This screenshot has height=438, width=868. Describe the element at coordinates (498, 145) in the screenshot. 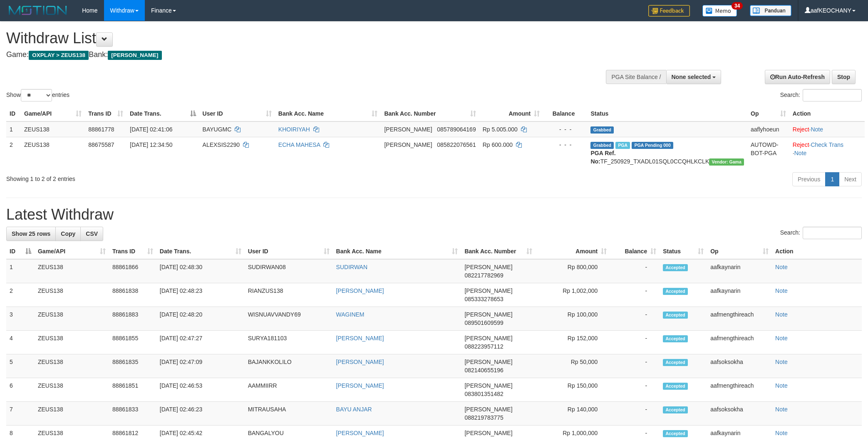

I see `span: Rp 600.000` at that location.